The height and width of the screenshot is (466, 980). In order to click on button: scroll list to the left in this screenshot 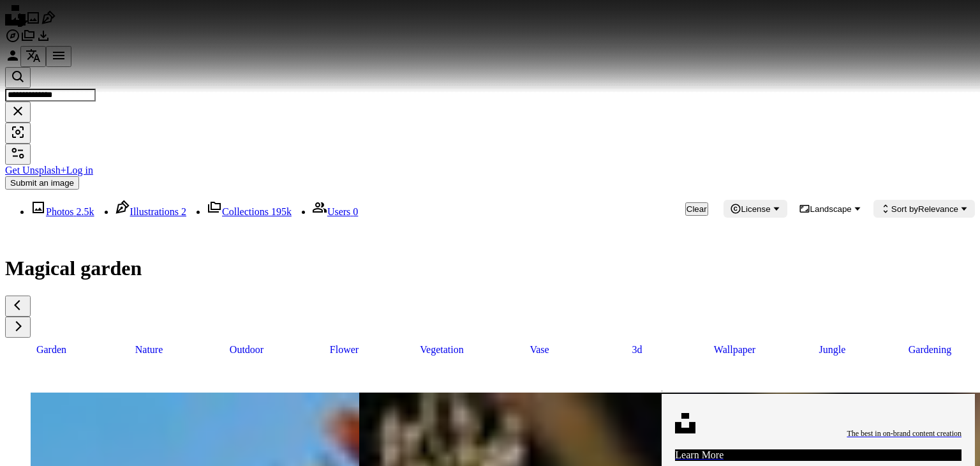, I will do `click(18, 306)`.